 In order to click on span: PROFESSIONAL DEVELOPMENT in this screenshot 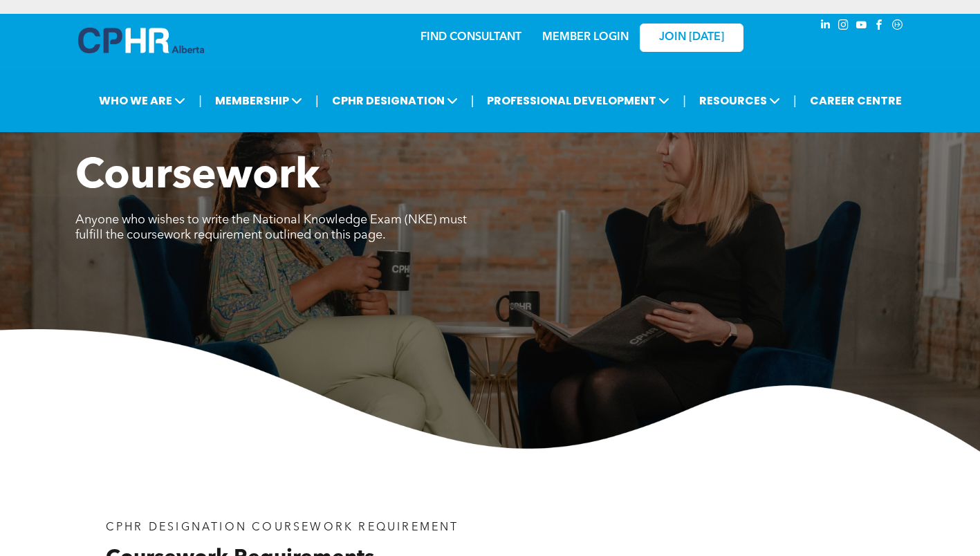, I will do `click(578, 101)`.